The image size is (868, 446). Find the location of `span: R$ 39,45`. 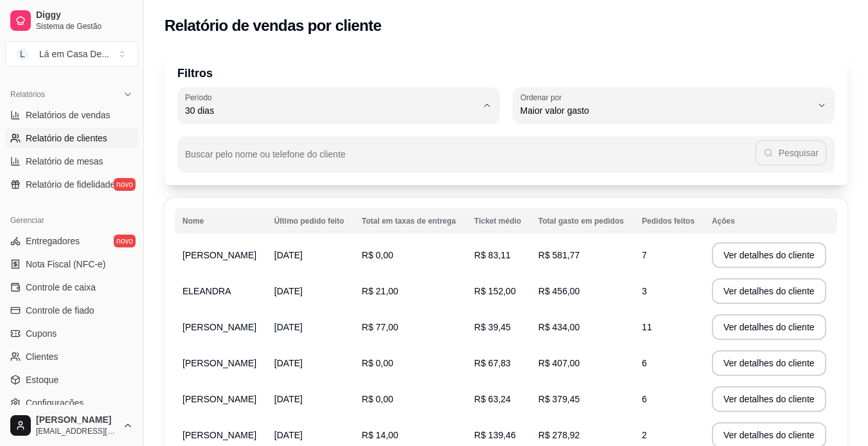

span: R$ 39,45 is located at coordinates (492, 327).